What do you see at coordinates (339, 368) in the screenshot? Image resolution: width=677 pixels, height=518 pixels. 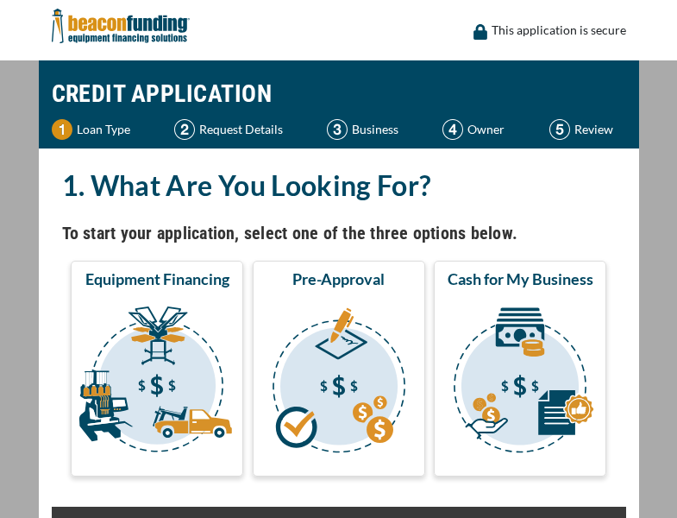 I see `button: Pre-Approval` at bounding box center [339, 368].